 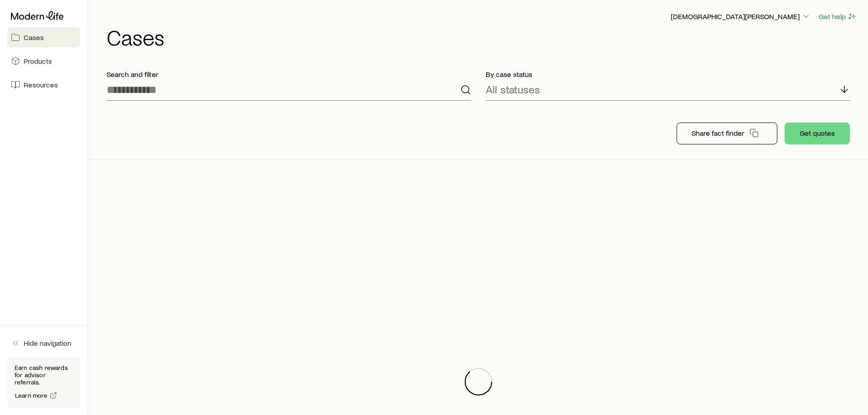 What do you see at coordinates (44, 343) in the screenshot?
I see `button: Hide navigation` at bounding box center [44, 343].